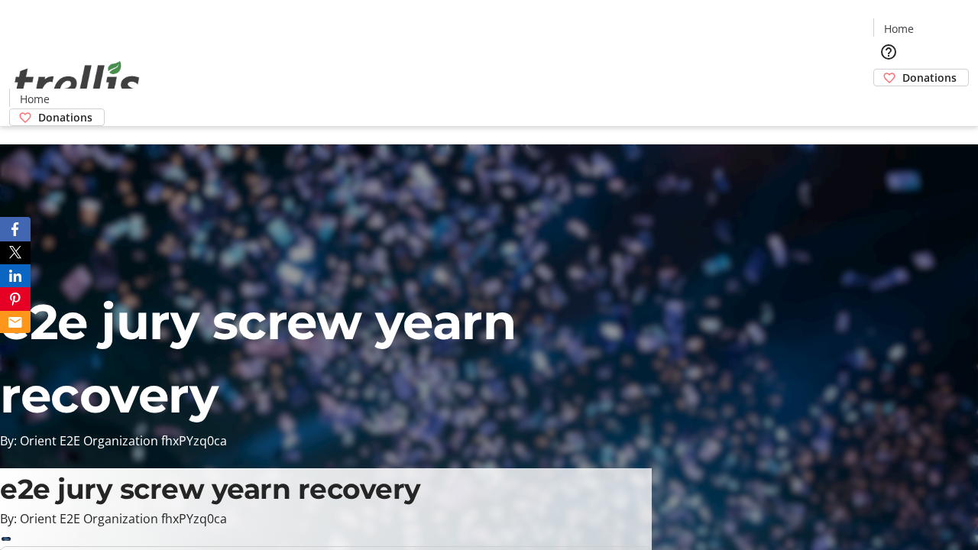  What do you see at coordinates (77, 83) in the screenshot?
I see `img: Orient E2E Organization fhxPYzq0ca's Logo` at bounding box center [77, 83].